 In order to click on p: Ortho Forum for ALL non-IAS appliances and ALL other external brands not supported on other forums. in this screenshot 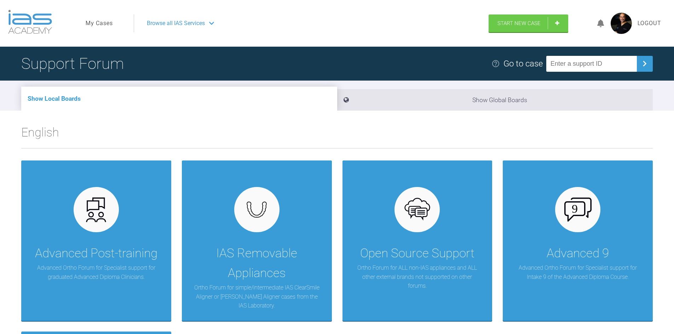, I will do `click(417, 277)`.